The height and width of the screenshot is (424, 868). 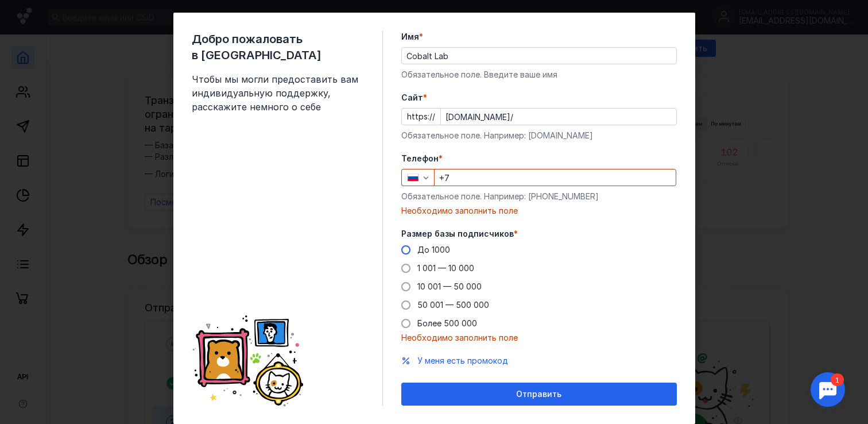 What do you see at coordinates (539, 74) in the screenshot?
I see `div: Обязательное поле. Введите ваше имя` at bounding box center [539, 74].